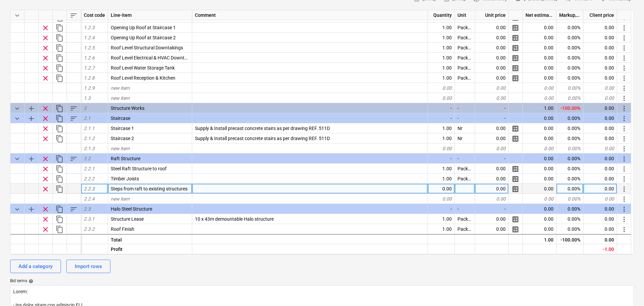 Image resolution: width=644 pixels, height=306 pixels. What do you see at coordinates (491, 15) in the screenshot?
I see `div: Unit price` at bounding box center [491, 15].